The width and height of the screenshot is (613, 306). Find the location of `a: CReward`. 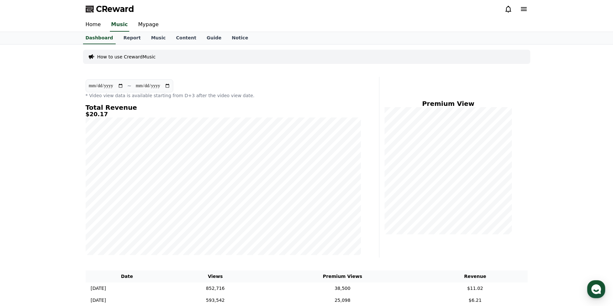

a: CReward is located at coordinates (110, 9).